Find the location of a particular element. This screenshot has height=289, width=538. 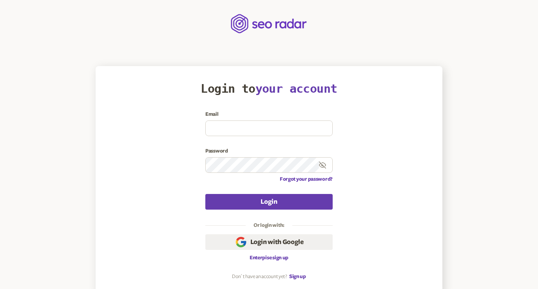

span: Login with Google is located at coordinates (277, 242).